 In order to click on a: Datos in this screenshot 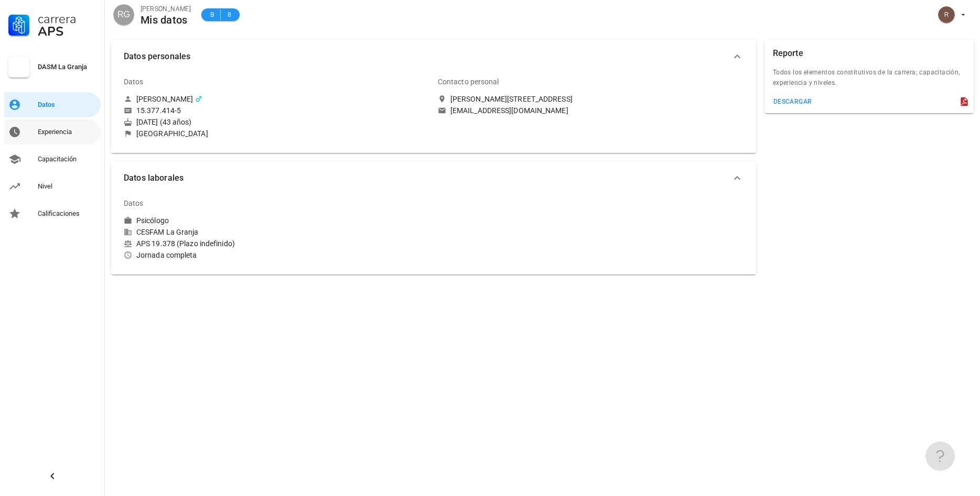, I will do `click(52, 105)`.